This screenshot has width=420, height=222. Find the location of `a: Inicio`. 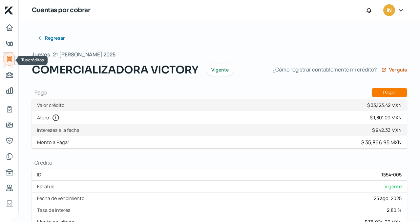

a: Inicio is located at coordinates (10, 28).